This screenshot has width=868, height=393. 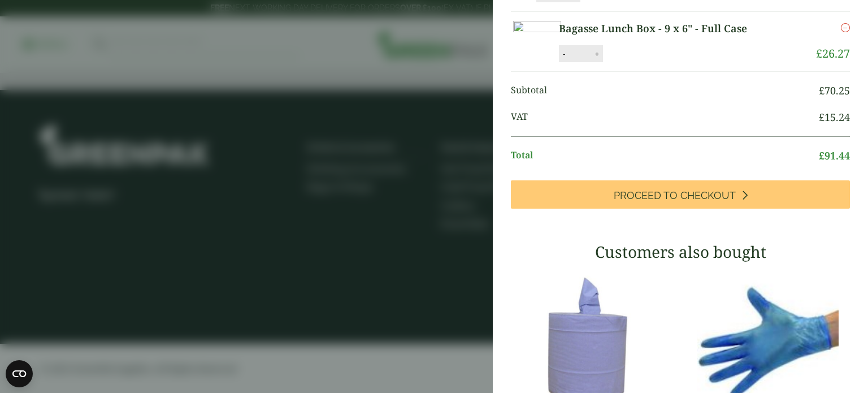 I want to click on a: Bagasse Lunch Box - 9 x 6" - Full Case, so click(x=670, y=28).